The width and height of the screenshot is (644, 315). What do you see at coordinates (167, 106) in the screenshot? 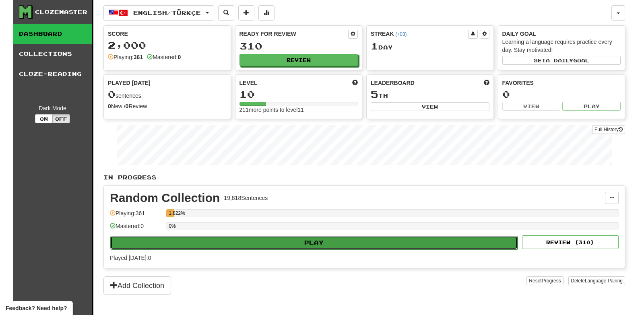
I see `div: New / Review` at bounding box center [167, 106].